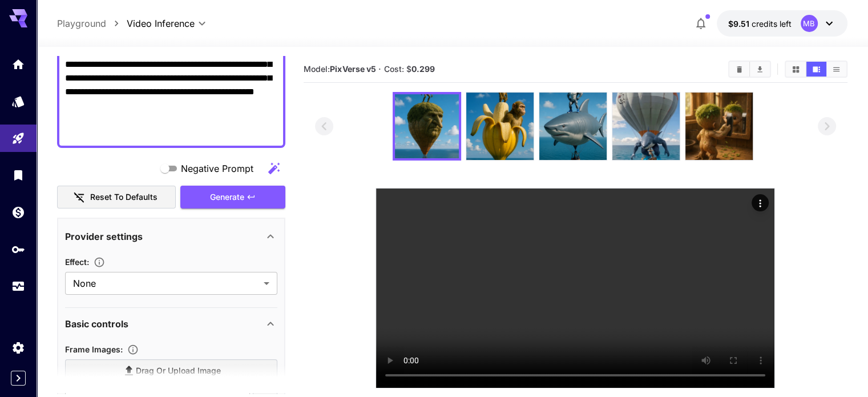 The height and width of the screenshot is (397, 868). What do you see at coordinates (93, 349) in the screenshot?
I see `span: Frame Images :` at bounding box center [93, 349].